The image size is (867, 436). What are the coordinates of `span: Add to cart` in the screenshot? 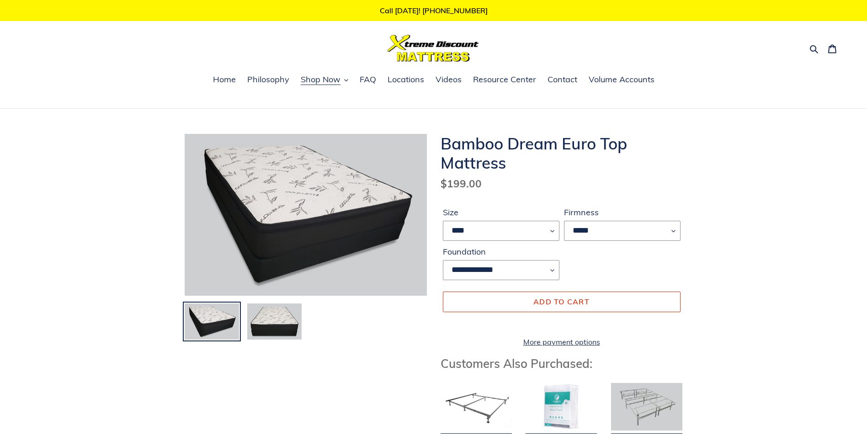 It's located at (562, 302).